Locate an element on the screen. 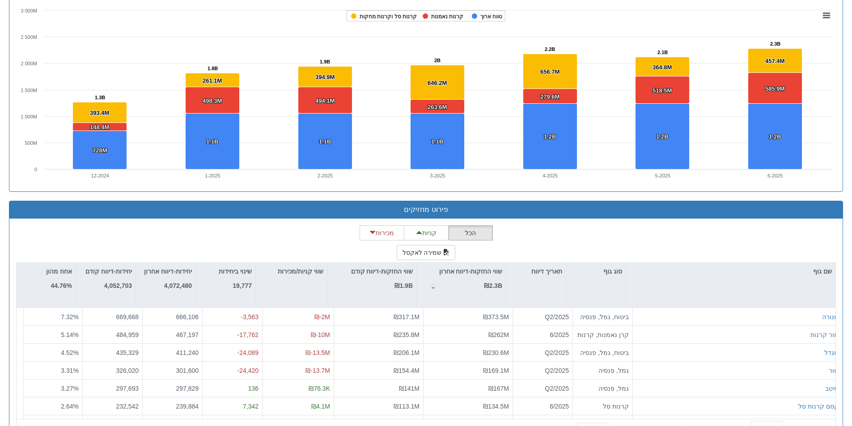 This screenshot has width=852, height=426. div: קרנות סל is located at coordinates (602, 406).